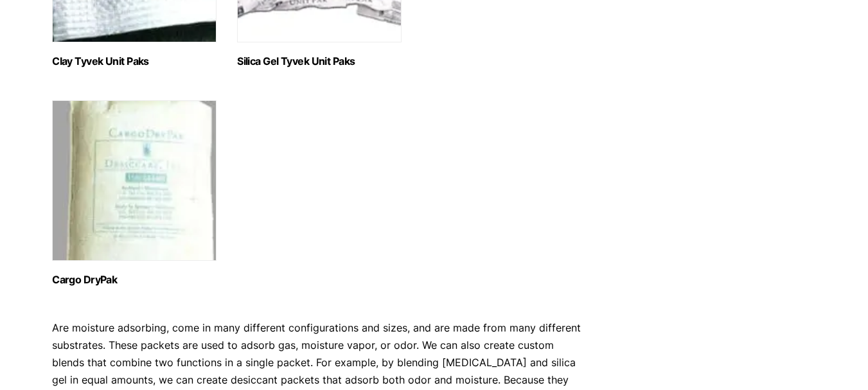  Describe the element at coordinates (135, 280) in the screenshot. I see `h2: Cargo DryPak` at that location.